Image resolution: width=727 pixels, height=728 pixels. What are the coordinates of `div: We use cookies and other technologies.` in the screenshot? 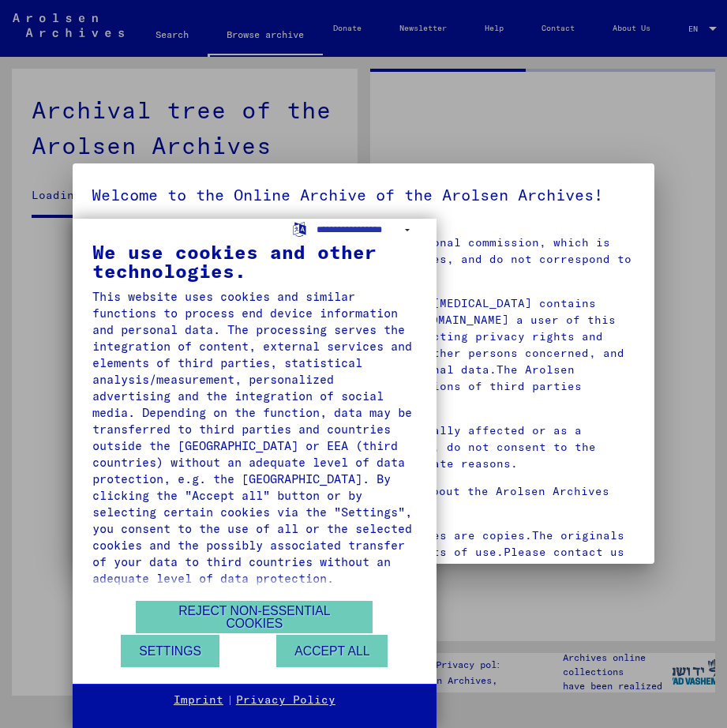 It's located at (254, 261).